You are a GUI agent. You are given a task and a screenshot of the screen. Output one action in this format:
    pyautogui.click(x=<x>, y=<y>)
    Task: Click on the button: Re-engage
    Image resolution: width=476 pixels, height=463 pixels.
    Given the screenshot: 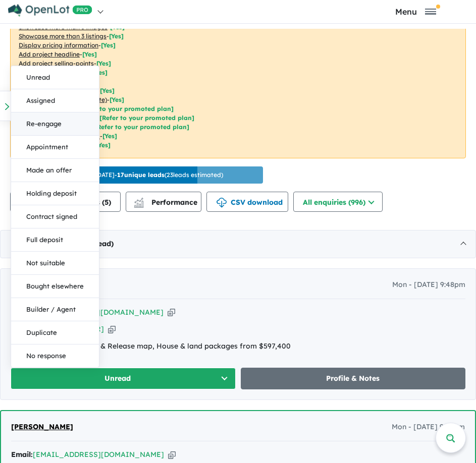 What is the action you would take?
    pyautogui.click(x=55, y=124)
    